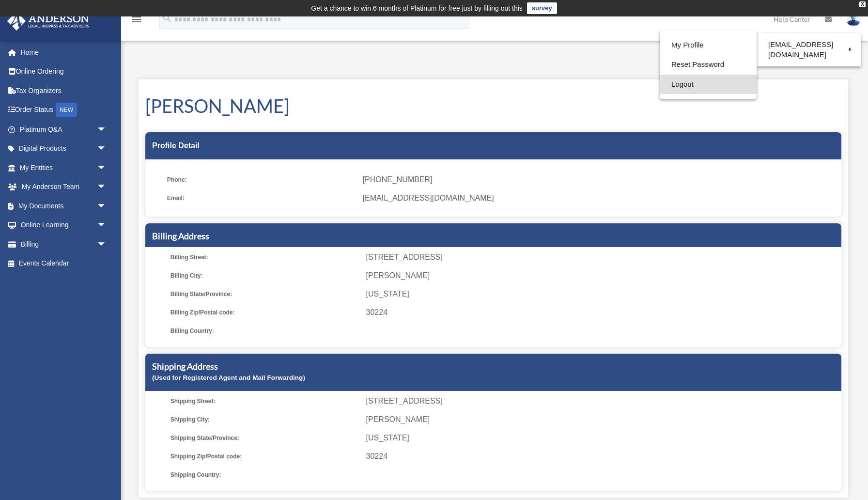  Describe the element at coordinates (261, 198) in the screenshot. I see `span: Email:` at that location.